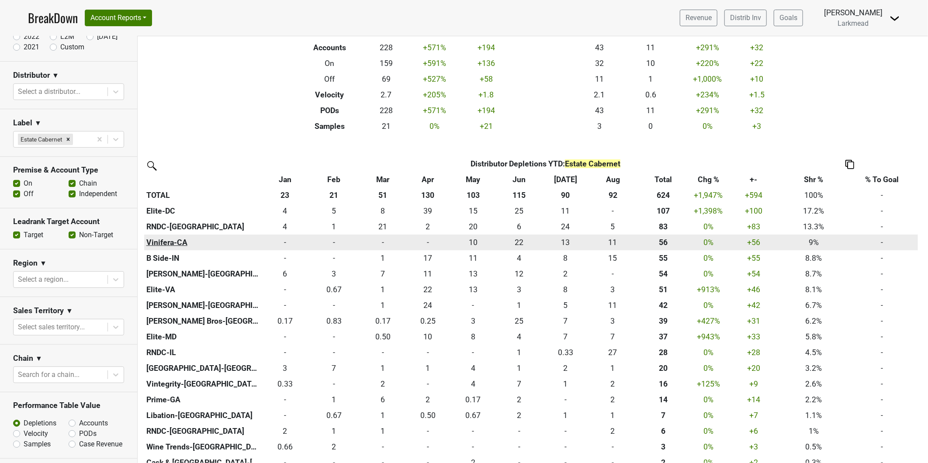  What do you see at coordinates (473, 227) in the screenshot?
I see `div: 20` at bounding box center [473, 227].